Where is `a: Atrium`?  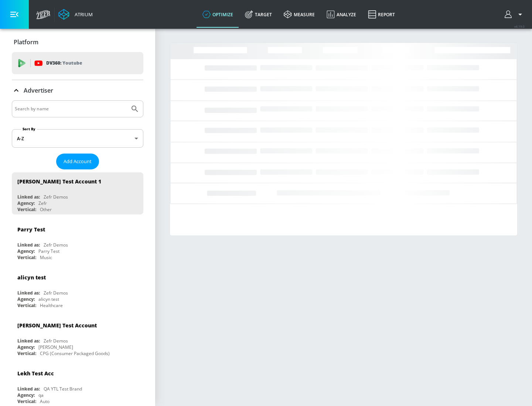 a: Atrium is located at coordinates (76, 15).